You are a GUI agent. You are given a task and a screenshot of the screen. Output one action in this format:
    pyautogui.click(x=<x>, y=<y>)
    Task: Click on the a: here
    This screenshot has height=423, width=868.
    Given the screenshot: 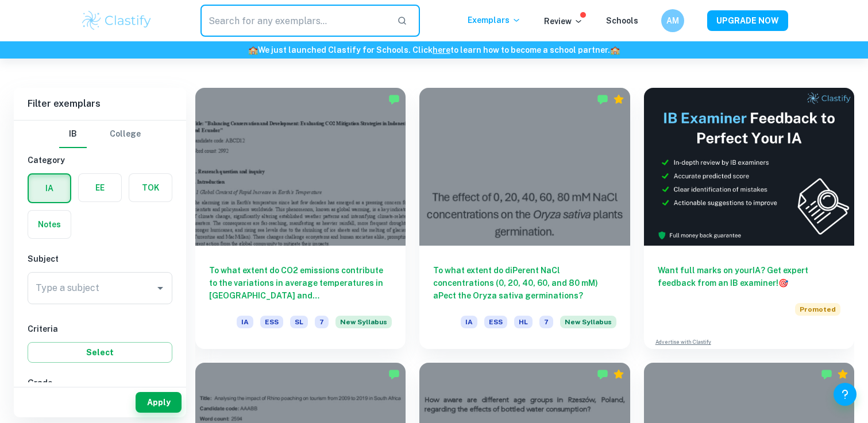 What is the action you would take?
    pyautogui.click(x=441, y=50)
    